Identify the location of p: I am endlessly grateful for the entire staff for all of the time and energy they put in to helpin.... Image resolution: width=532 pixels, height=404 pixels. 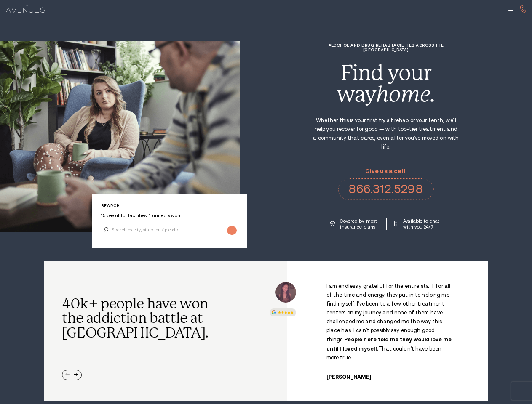
(391, 322).